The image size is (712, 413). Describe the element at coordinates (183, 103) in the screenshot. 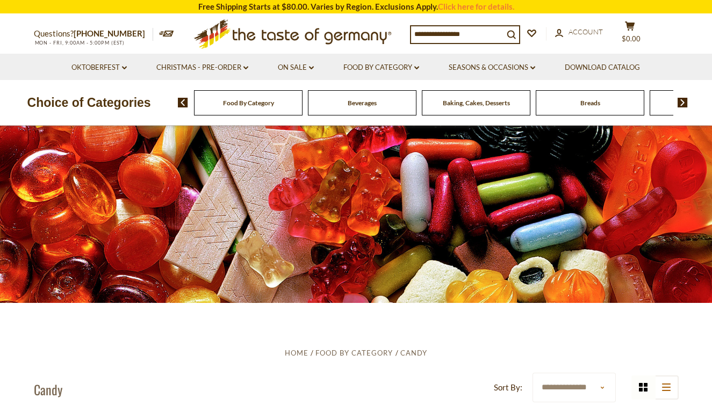

I see `img: previous arrow` at that location.